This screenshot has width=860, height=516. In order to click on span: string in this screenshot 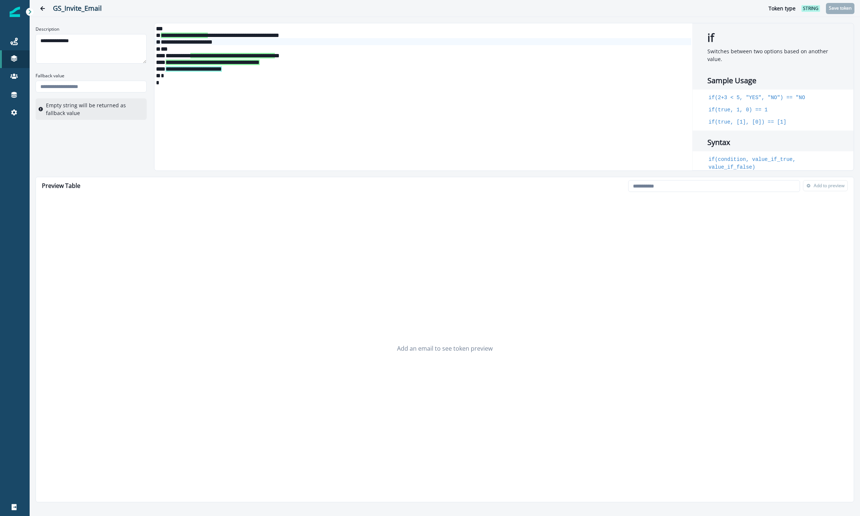, I will do `click(810, 9)`.